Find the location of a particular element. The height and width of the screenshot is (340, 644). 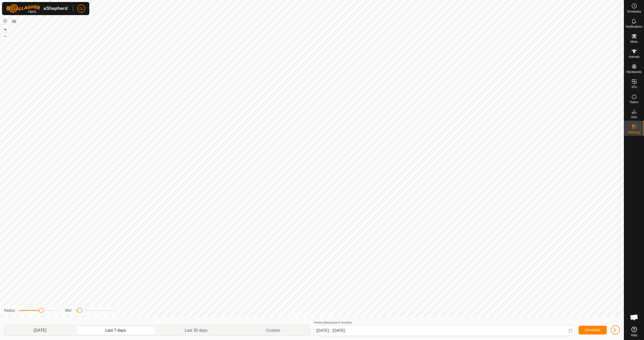

button: Generate is located at coordinates (593, 330).